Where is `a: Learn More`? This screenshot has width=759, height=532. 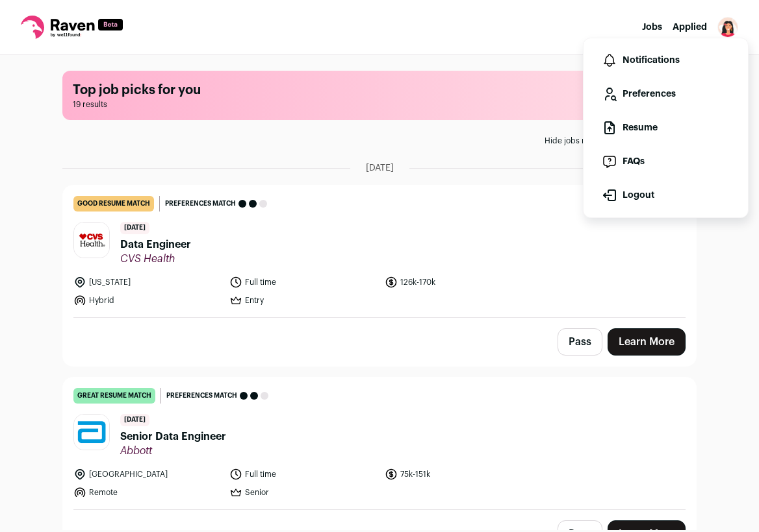 a: Learn More is located at coordinates (646, 342).